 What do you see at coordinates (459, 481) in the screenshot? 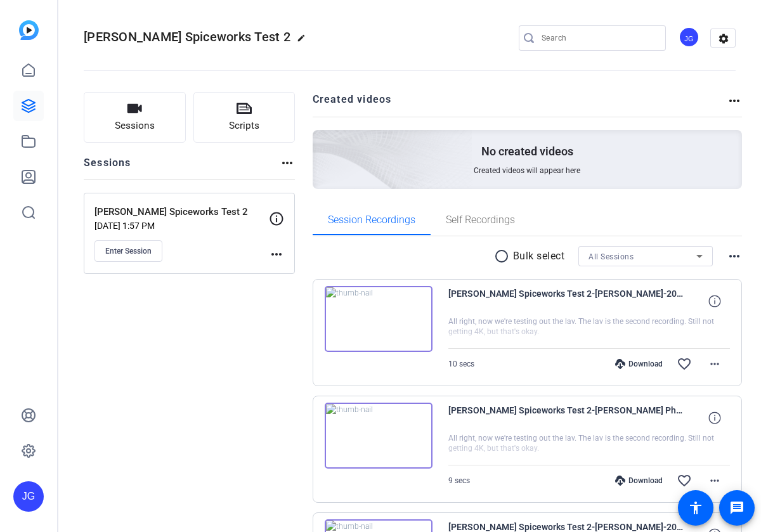
I see `span: 9 secs` at bounding box center [459, 481].